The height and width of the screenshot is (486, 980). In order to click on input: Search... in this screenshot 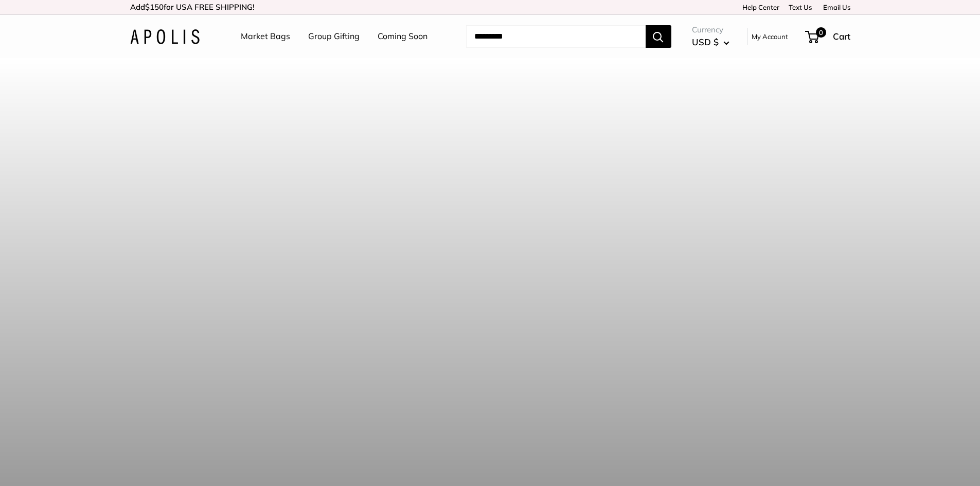, I will do `click(556, 36)`.